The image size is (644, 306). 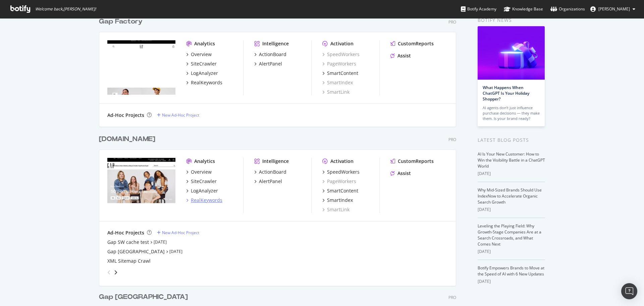 What do you see at coordinates (129, 261) in the screenshot?
I see `div: XML Sitemap Crawl` at bounding box center [129, 261].